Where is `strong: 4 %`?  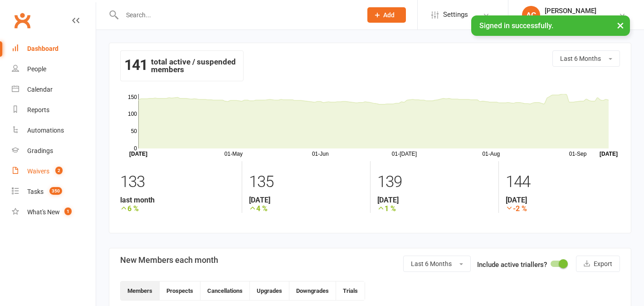 strong: 4 % is located at coordinates (306, 208).